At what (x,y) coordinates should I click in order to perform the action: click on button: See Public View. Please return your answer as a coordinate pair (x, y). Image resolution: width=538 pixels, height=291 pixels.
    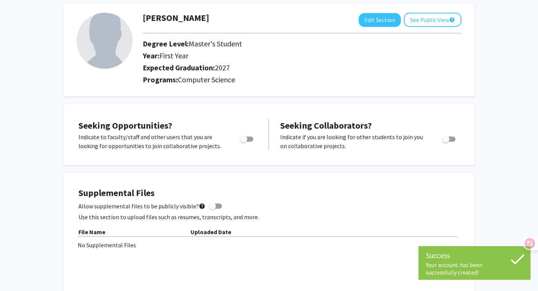
    Looking at the image, I should click on (433, 20).